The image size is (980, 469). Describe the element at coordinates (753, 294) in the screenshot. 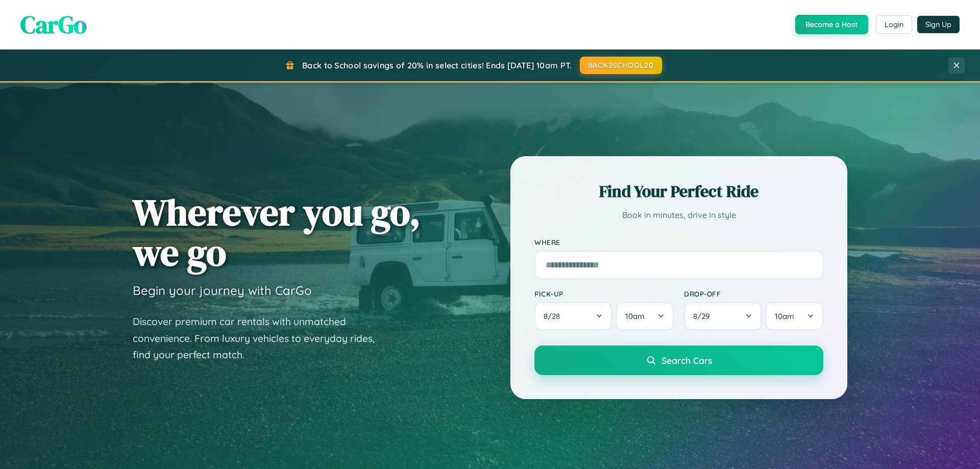

I see `label: Drop-off` at that location.